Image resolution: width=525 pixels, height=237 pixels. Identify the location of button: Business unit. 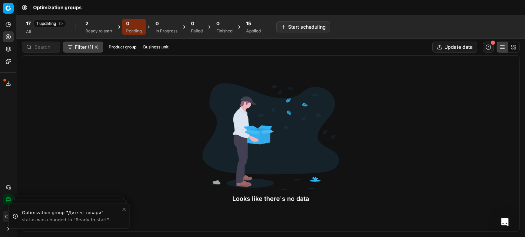
(156, 47).